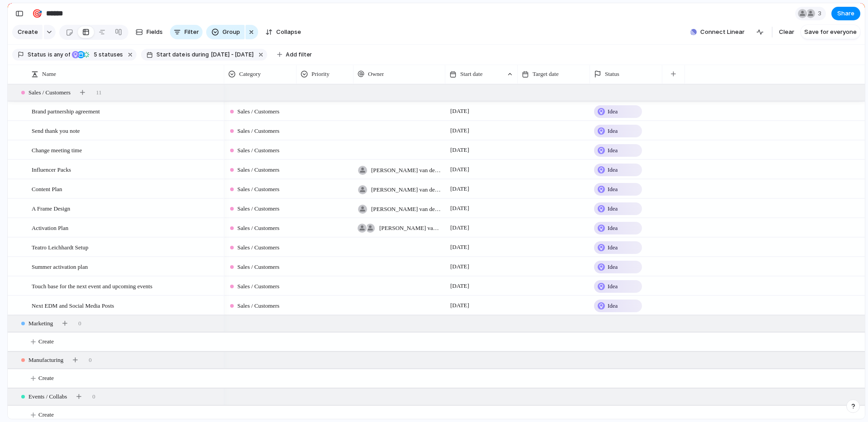 This screenshot has height=422, width=868. I want to click on button: Group, so click(225, 32).